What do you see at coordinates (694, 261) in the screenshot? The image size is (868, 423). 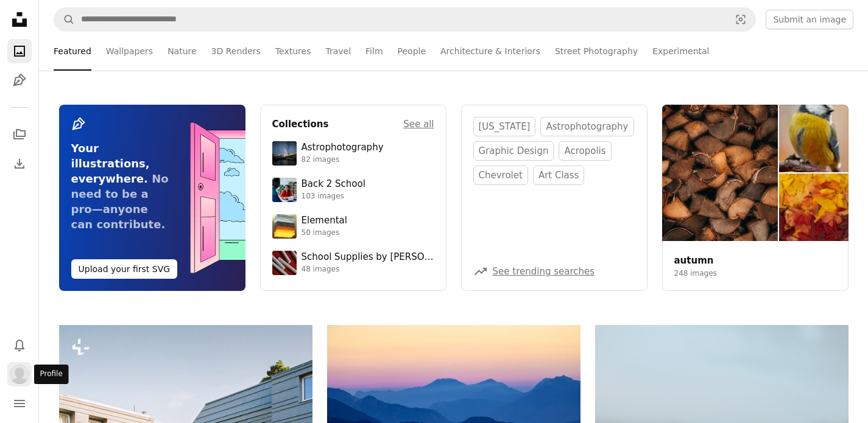 I see `a: autumn` at bounding box center [694, 261].